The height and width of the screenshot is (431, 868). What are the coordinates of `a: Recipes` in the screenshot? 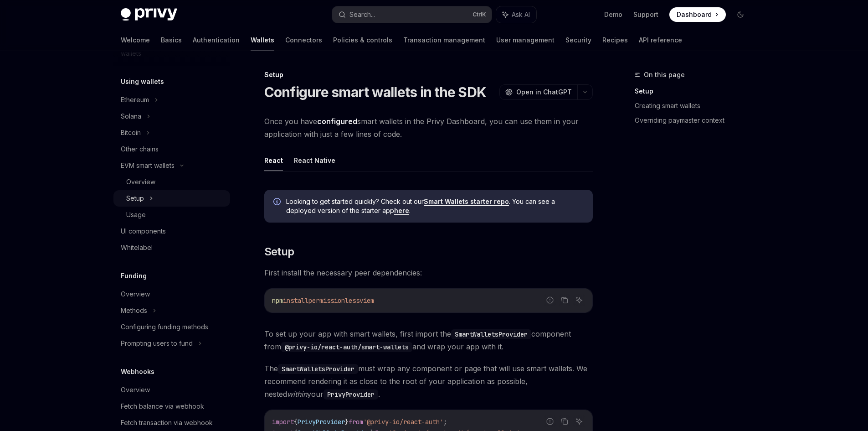 It's located at (615, 40).